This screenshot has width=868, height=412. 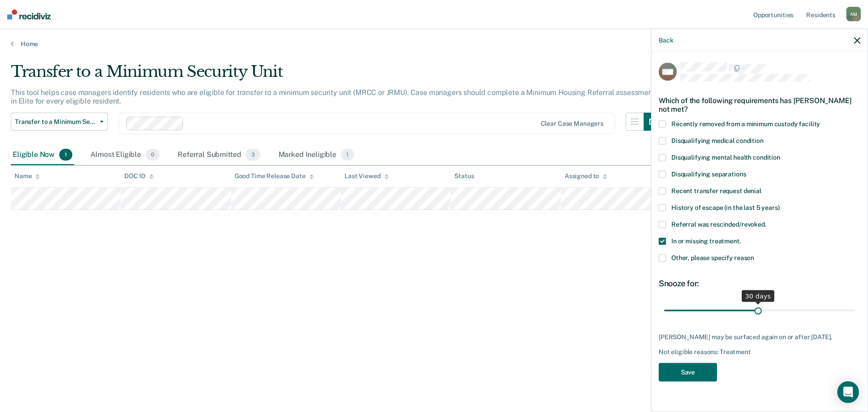 I want to click on span: Disqualifying separations, so click(x=709, y=174).